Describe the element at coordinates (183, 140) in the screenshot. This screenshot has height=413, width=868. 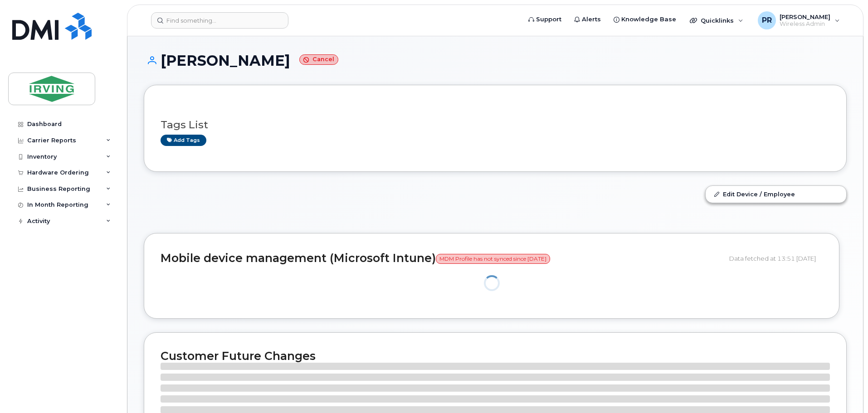
I see `a: Add tags` at that location.